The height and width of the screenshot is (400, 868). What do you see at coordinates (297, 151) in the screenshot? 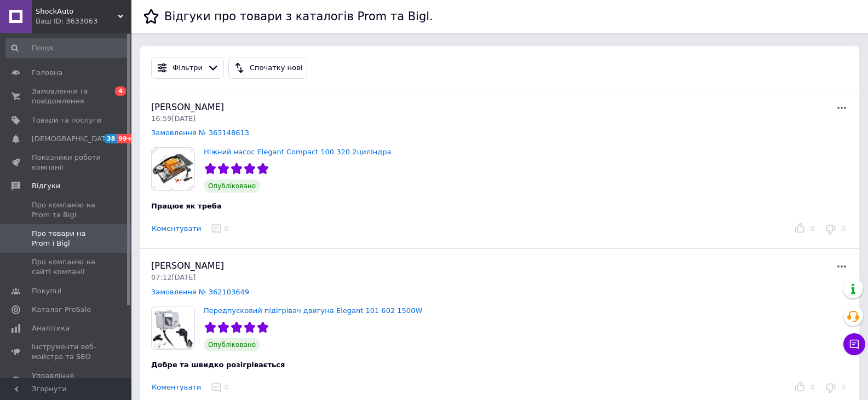
I see `a: Ніжний насос Elegant Compact 100 320 2циліндра` at bounding box center [297, 151].